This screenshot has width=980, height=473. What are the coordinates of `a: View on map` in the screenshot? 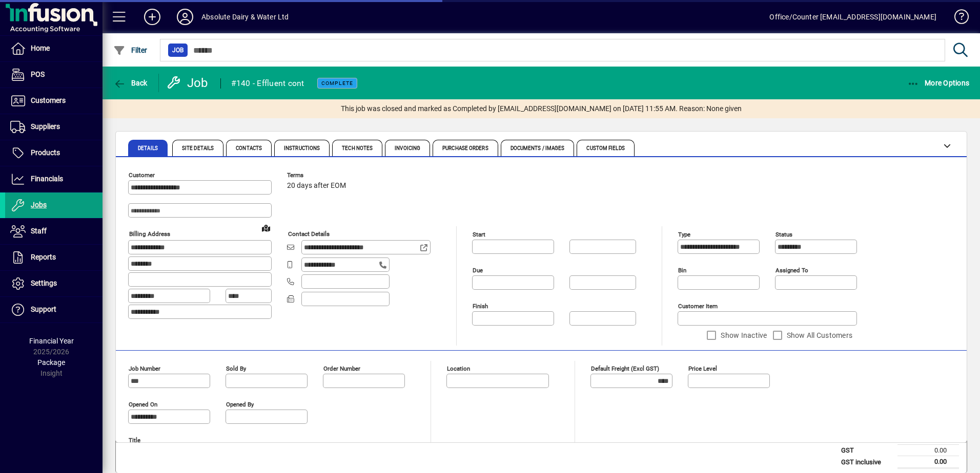 It's located at (266, 228).